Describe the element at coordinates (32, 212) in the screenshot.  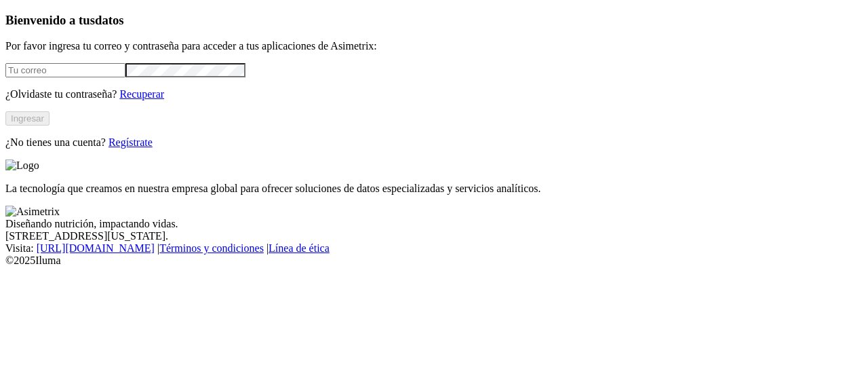
I see `img: Asimetrix` at that location.